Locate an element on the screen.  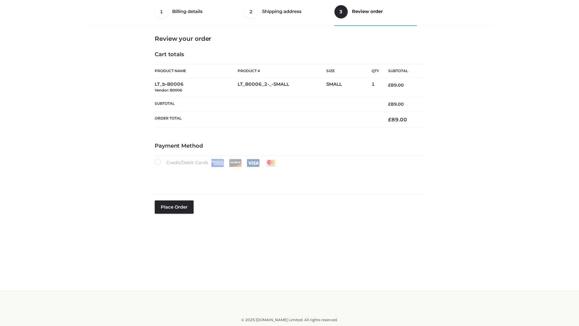
th: Product # is located at coordinates (282, 71).